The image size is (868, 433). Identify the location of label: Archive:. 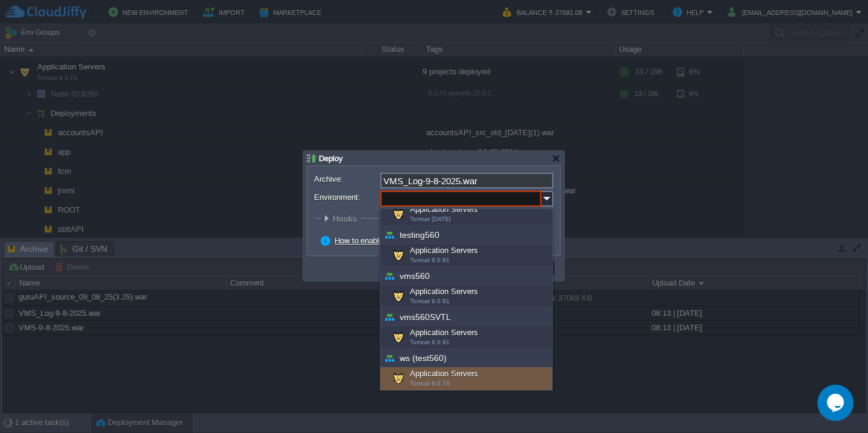
(346, 178).